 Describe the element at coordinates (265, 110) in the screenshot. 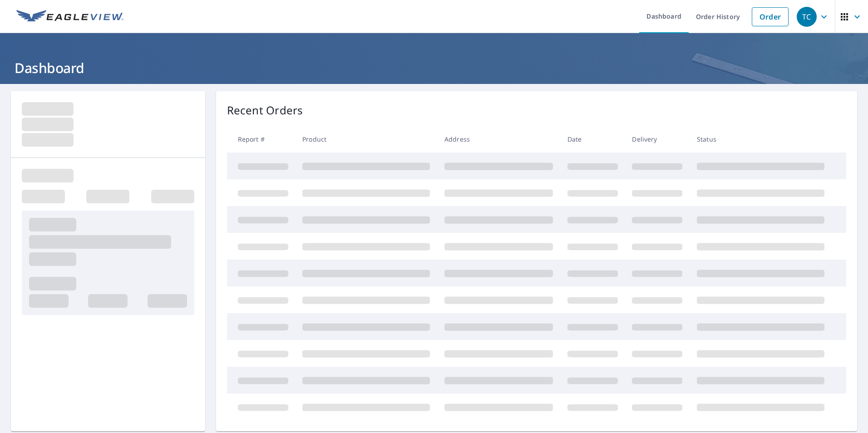

I see `p: Recent Orders` at that location.